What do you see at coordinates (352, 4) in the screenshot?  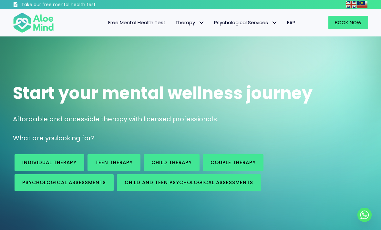 I see `a: English` at bounding box center [352, 4].